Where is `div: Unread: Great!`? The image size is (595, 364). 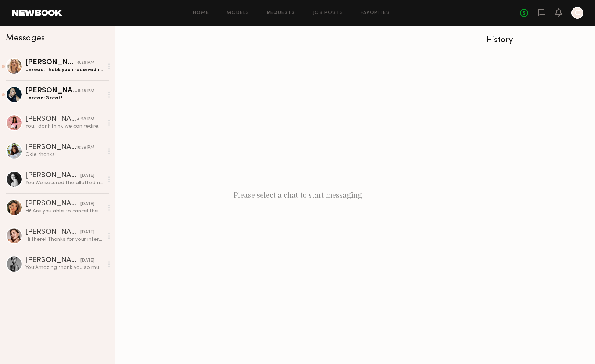 div: Unread: Great! is located at coordinates (64, 98).